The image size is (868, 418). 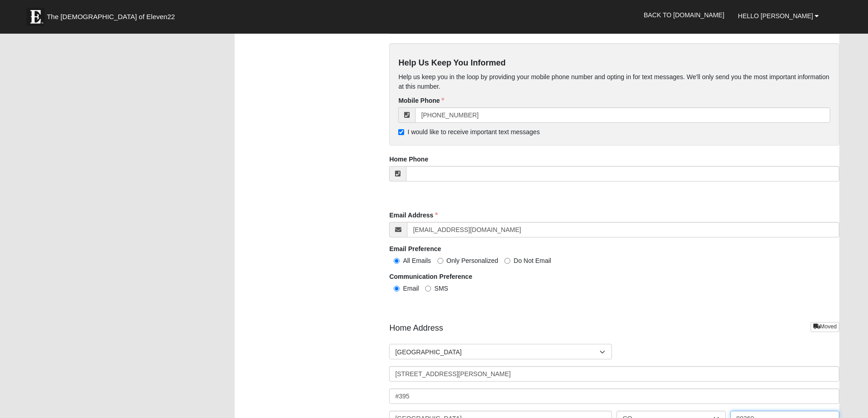 I want to click on span: Only Personalized, so click(x=473, y=261).